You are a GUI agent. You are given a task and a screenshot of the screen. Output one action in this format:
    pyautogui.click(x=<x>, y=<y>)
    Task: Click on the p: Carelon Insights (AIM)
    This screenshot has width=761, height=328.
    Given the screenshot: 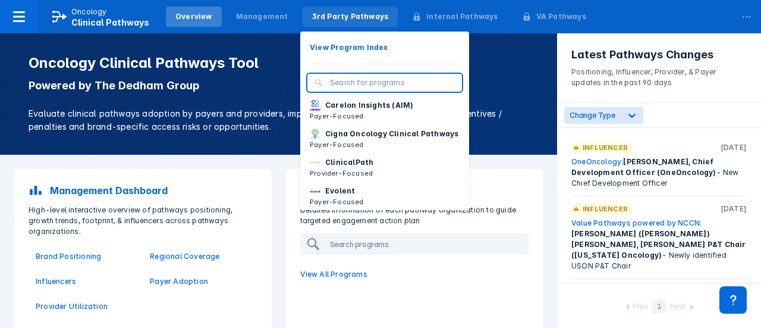 What is the action you would take?
    pyautogui.click(x=369, y=105)
    